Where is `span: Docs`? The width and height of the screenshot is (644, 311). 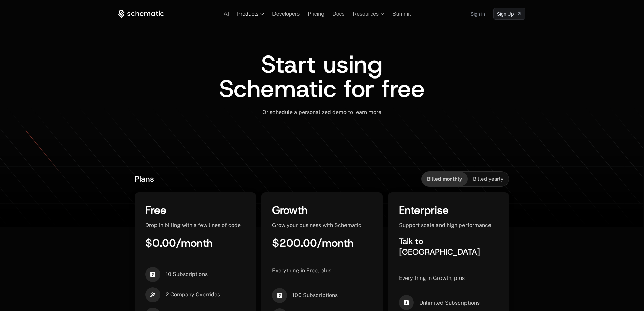
span: Docs is located at coordinates (339, 14).